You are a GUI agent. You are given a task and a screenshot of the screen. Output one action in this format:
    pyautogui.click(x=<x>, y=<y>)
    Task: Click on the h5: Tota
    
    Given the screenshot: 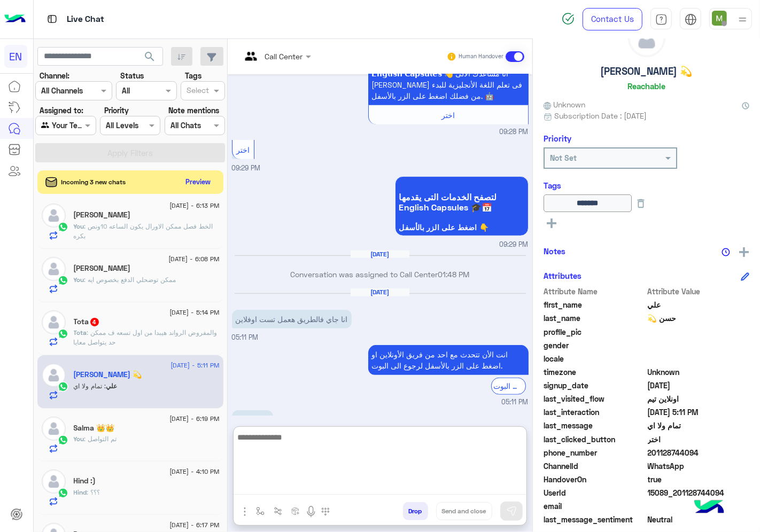 What is the action you would take?
    pyautogui.click(x=87, y=322)
    